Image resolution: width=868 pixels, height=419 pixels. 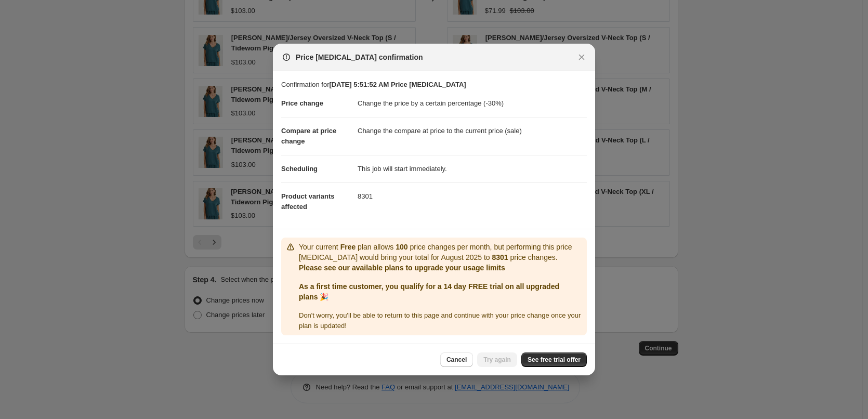 What do you see at coordinates (308, 201) in the screenshot?
I see `span: Product variants affected` at bounding box center [308, 201].